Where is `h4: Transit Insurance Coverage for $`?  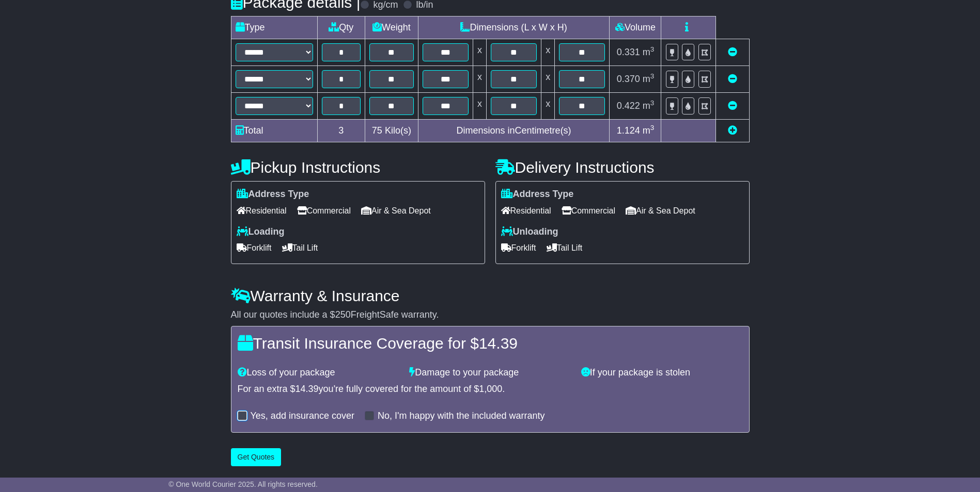
h4: Transit Insurance Coverage for $ is located at coordinates (490, 343).